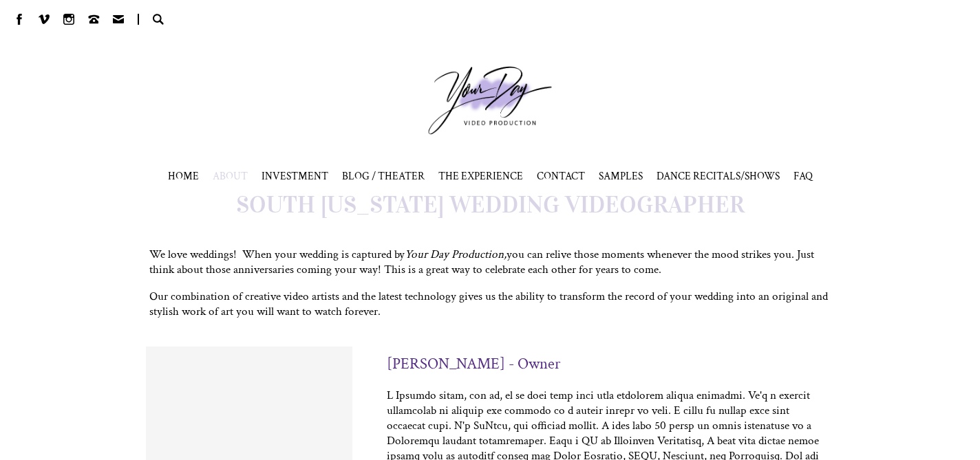 The width and height of the screenshot is (980, 460). I want to click on span: THE EXPERIENCE, so click(480, 176).